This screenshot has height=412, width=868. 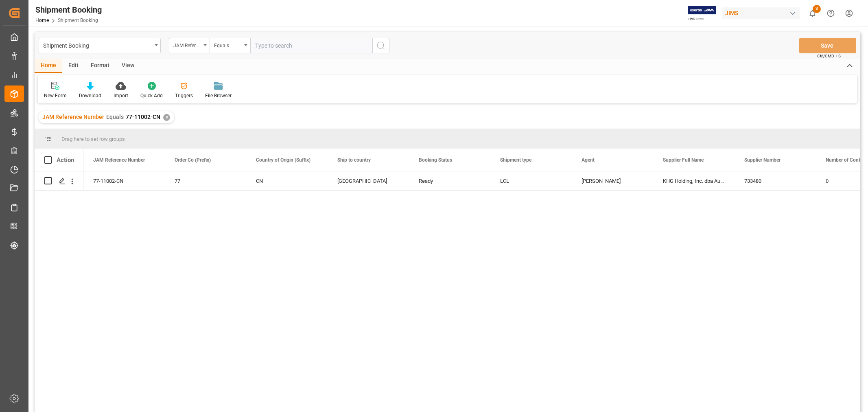 What do you see at coordinates (143, 117) in the screenshot?
I see `span: 77-11002-CN` at bounding box center [143, 117].